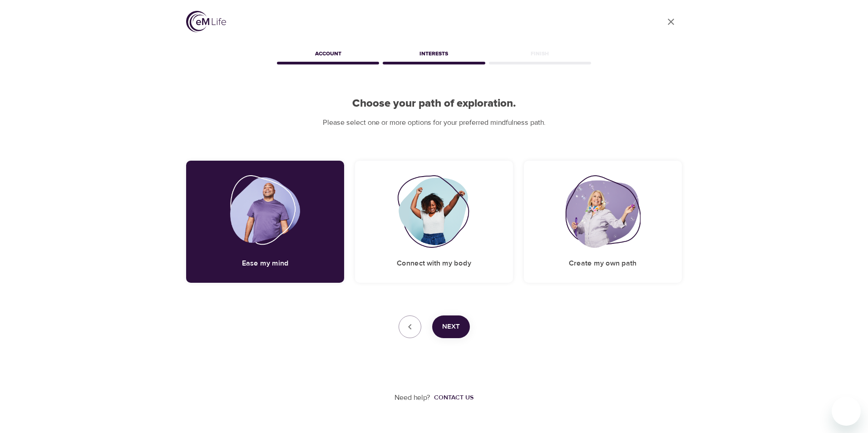 The height and width of the screenshot is (433, 868). Describe the element at coordinates (265, 211) in the screenshot. I see `img: Ease my mind` at that location.